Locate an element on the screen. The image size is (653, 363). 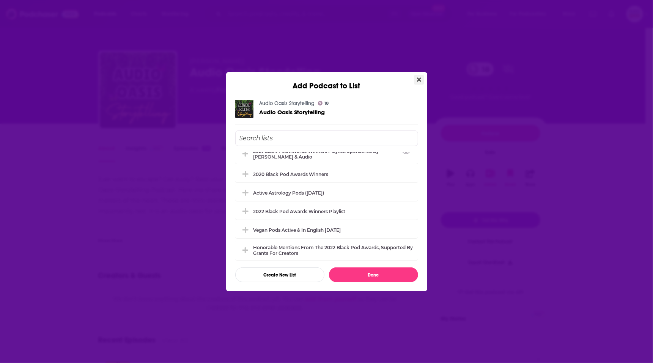
div: active astrology pods (July 2023) is located at coordinates (327, 193).